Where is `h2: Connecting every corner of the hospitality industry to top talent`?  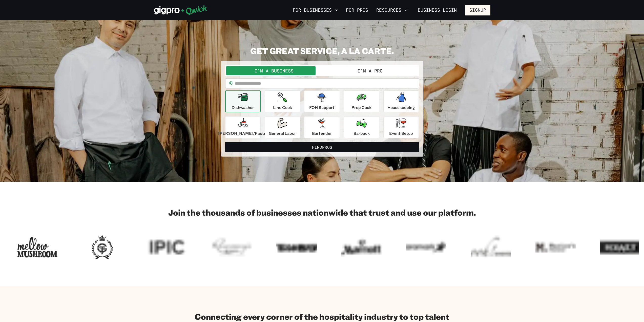
h2: Connecting every corner of the hospitality industry to top talent is located at coordinates (322, 316).